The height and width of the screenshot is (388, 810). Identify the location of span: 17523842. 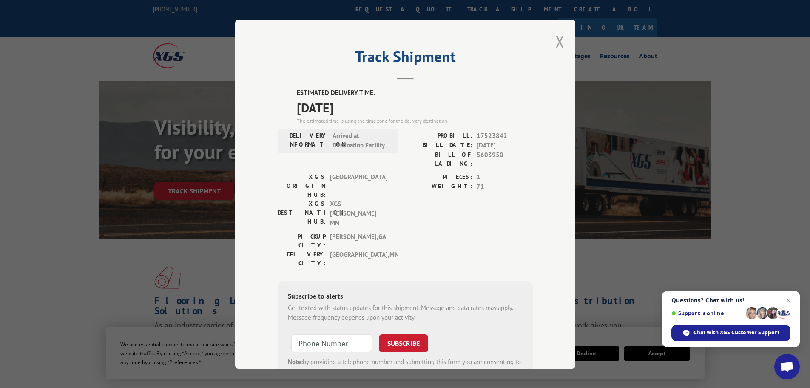
(505, 135).